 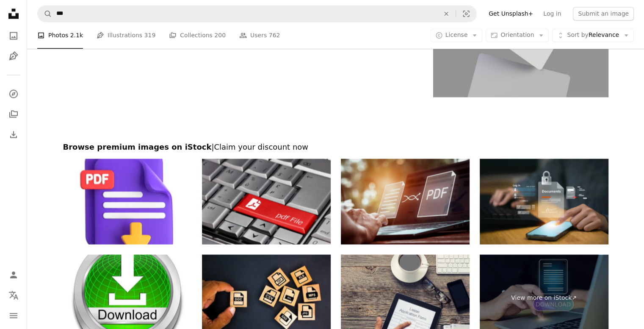 What do you see at coordinates (14, 36) in the screenshot?
I see `a: Photos` at bounding box center [14, 36].